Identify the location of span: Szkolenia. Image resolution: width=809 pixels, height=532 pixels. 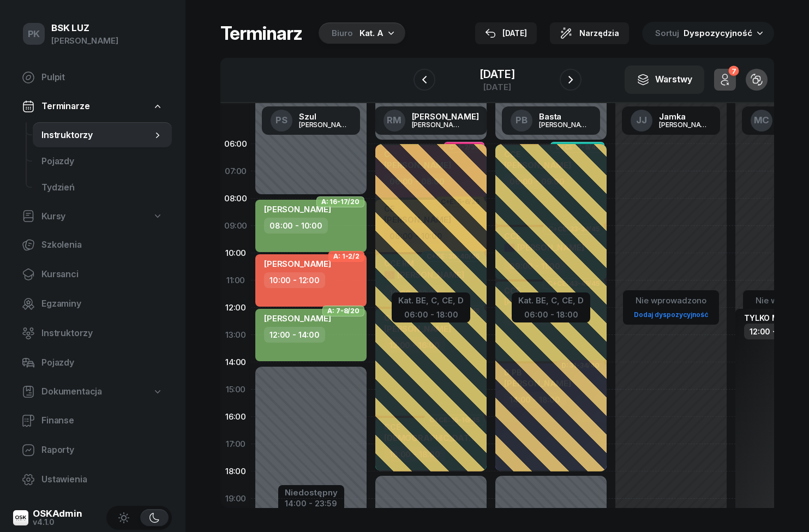
(102, 245).